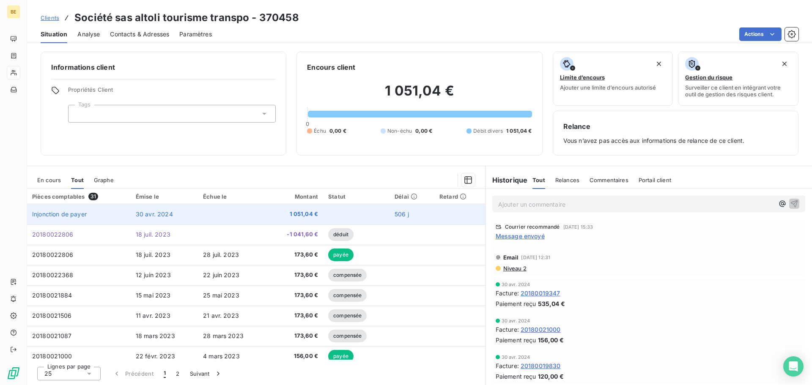 The width and height of the screenshot is (812, 385). What do you see at coordinates (609, 180) in the screenshot?
I see `span: Commentaires` at bounding box center [609, 180].